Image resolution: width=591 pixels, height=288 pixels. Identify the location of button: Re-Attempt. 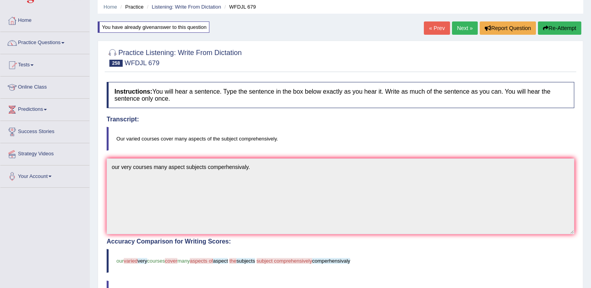
(559, 28).